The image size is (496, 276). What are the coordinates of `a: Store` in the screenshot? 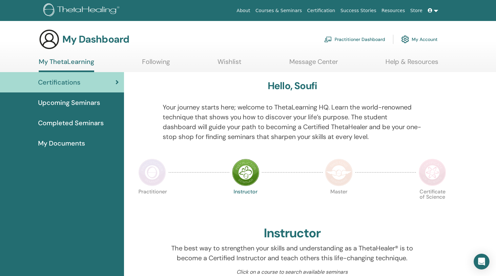 It's located at (416, 11).